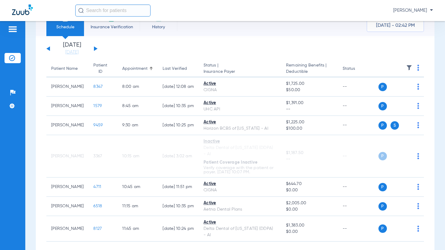 This screenshot has width=445, height=250. Describe the element at coordinates (409, 68) in the screenshot. I see `img: filter.svg` at that location.